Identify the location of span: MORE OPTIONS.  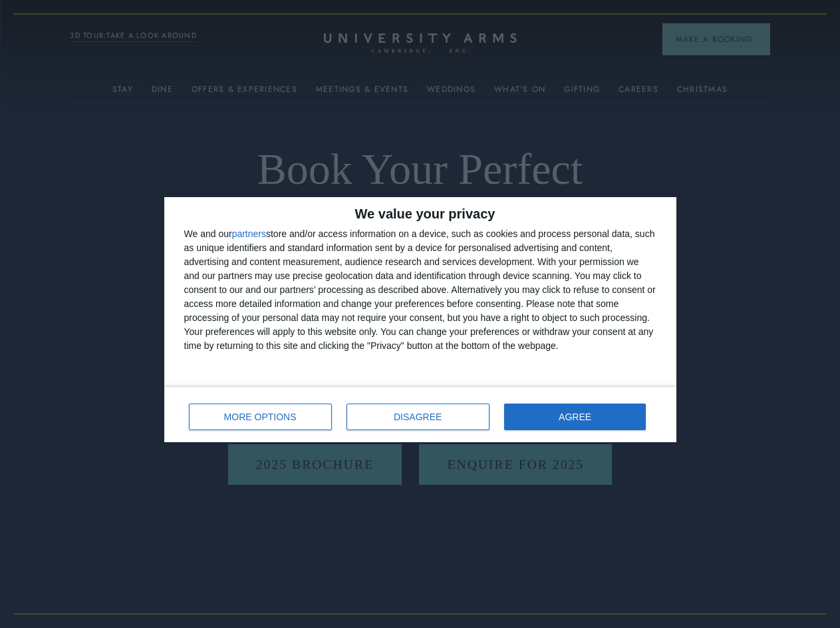
(260, 417).